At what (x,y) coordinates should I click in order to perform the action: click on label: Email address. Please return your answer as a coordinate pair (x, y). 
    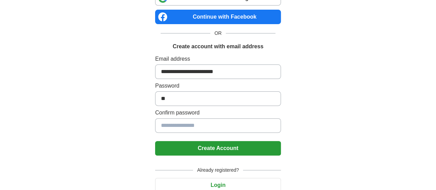
    Looking at the image, I should click on (218, 59).